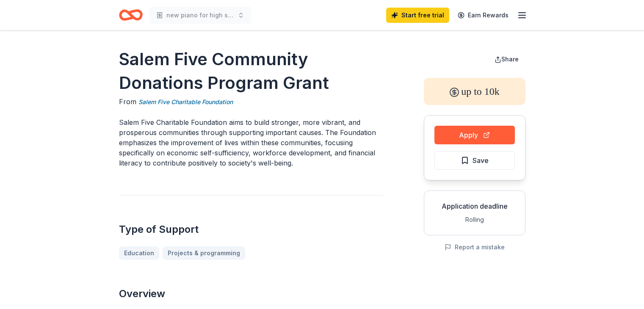 This screenshot has width=644, height=309. Describe the element at coordinates (201, 15) in the screenshot. I see `button: new piano for high school` at that location.